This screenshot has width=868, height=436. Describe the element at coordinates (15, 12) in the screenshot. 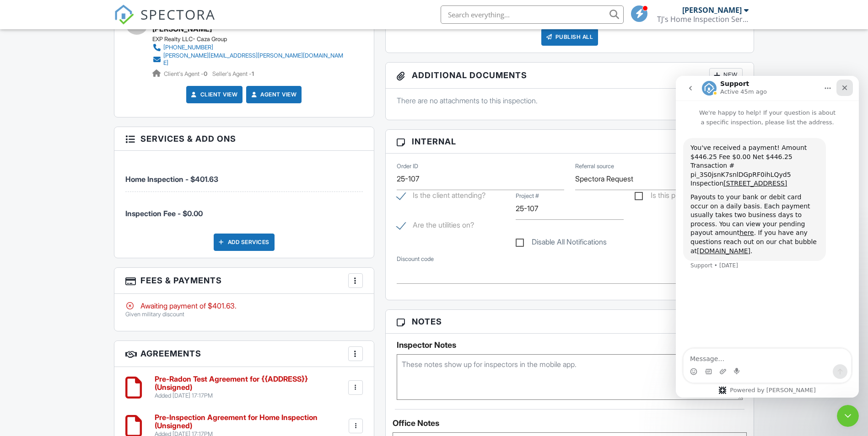

I see `button: go back` at that location.